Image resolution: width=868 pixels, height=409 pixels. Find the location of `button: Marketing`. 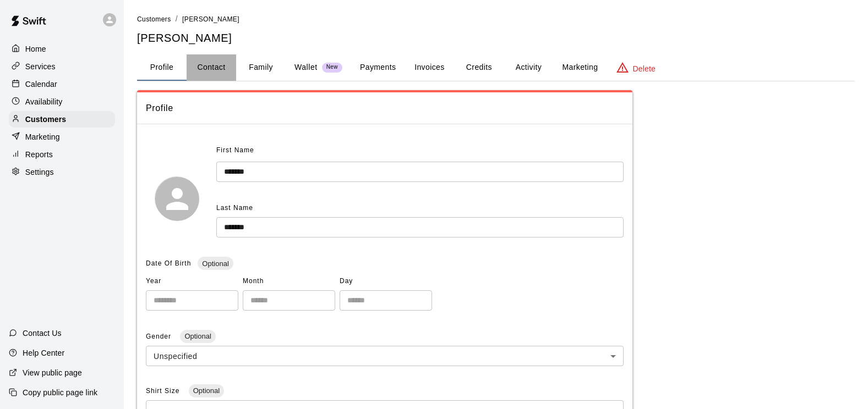

button: Marketing is located at coordinates (579, 68).